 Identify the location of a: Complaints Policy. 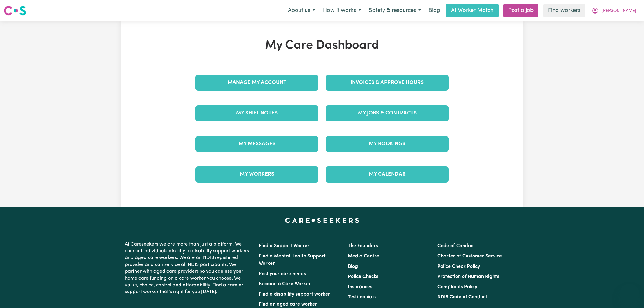
(457, 287).